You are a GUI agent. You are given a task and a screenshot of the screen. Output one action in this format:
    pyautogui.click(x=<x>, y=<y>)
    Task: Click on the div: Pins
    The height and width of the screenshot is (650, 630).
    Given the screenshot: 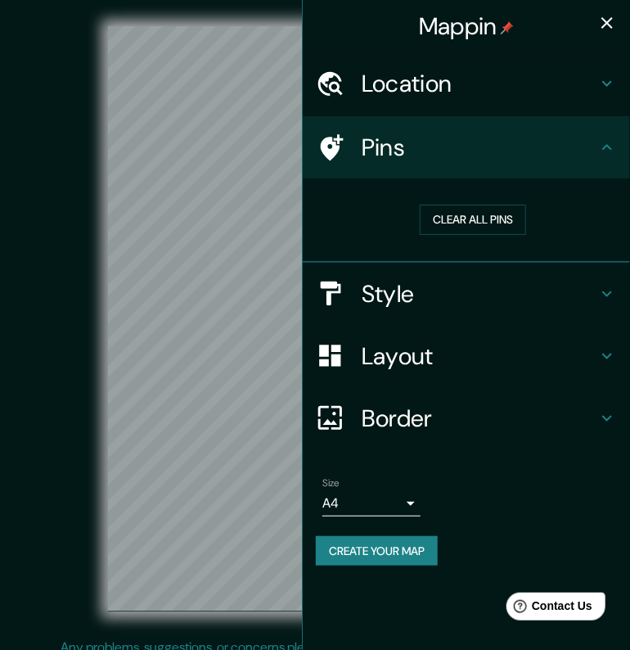 What is the action you would take?
    pyautogui.click(x=467, y=147)
    